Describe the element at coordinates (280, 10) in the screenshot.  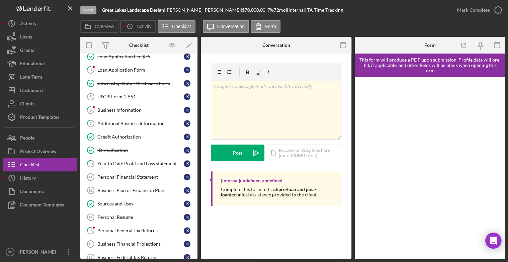
I see `div: 72 mo` at that location.